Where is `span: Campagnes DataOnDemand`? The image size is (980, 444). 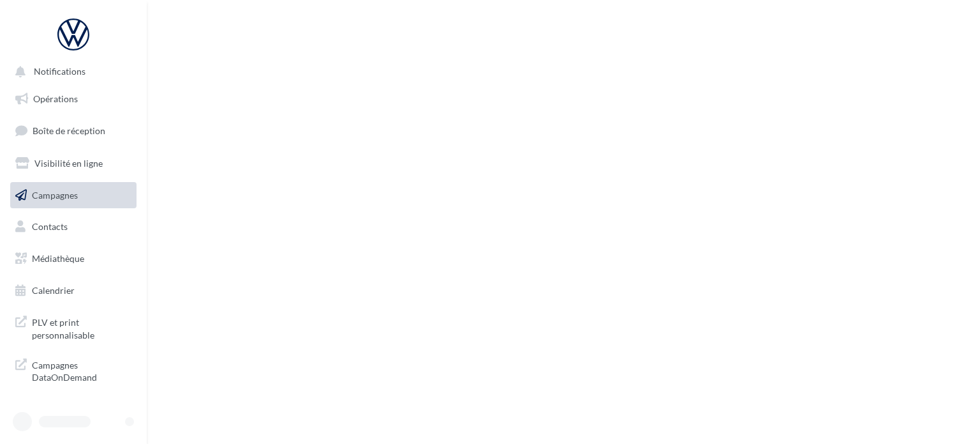 span: Campagnes DataOnDemand is located at coordinates (82, 369).